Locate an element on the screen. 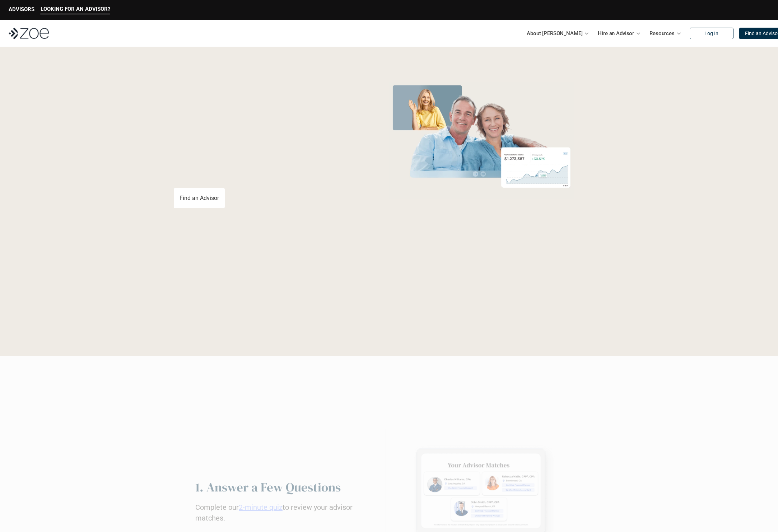 Image resolution: width=778 pixels, height=532 pixels. a: 2-minute quiz is located at coordinates (261, 507).